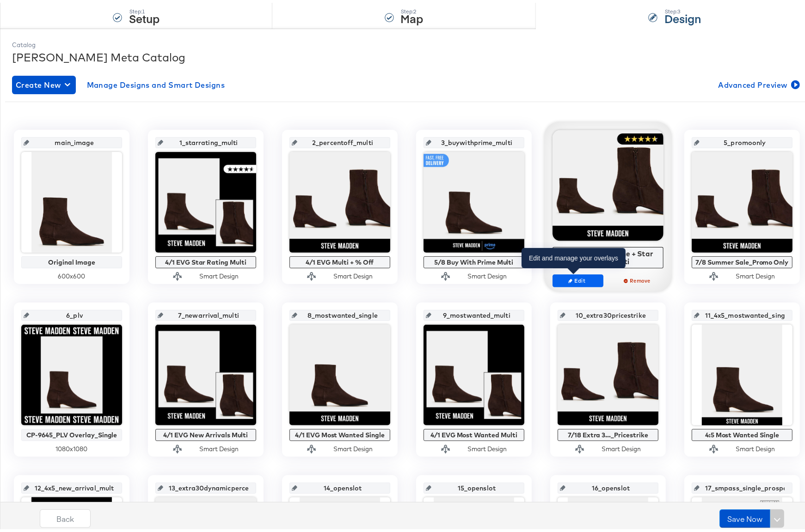 The width and height of the screenshot is (805, 532). What do you see at coordinates (742, 260) in the screenshot?
I see `div: 7/8 Summer Sale_Promo Only` at bounding box center [742, 260].